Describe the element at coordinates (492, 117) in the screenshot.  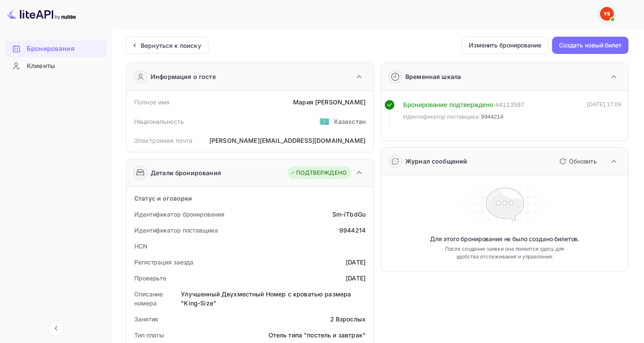
I see `ya-tr-span: 9944214` at that location.